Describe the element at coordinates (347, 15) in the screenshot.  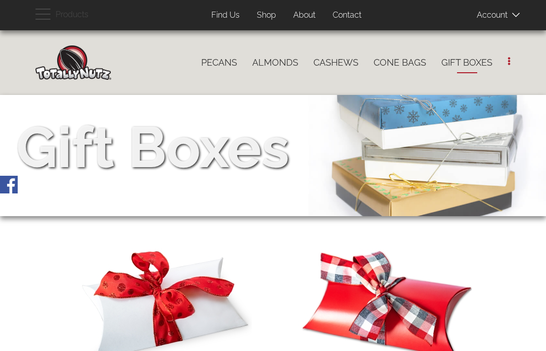
I see `a: Contact` at that location.